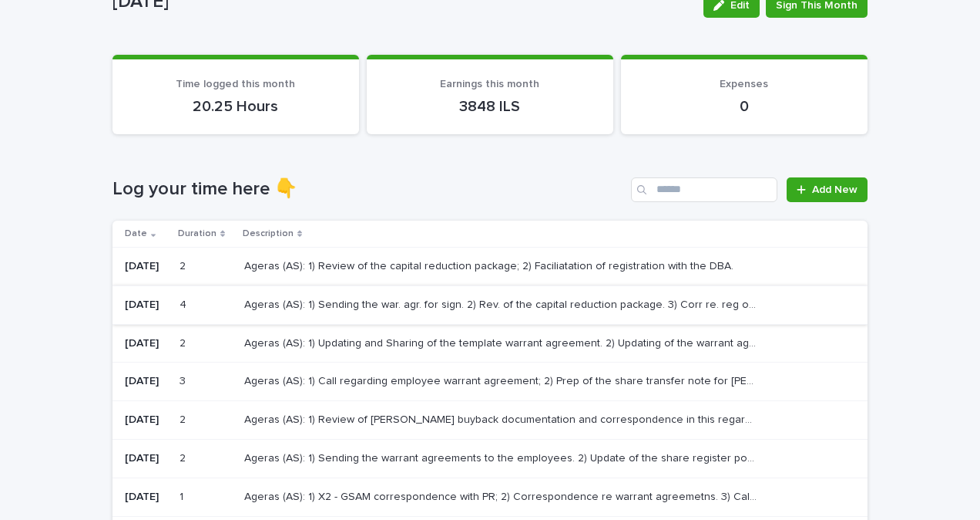 The height and width of the screenshot is (520, 980). What do you see at coordinates (503, 303) in the screenshot?
I see `p: Ageras (AS): 1) Sending the war. agr. for sign. 2) Rev. of the capital reduction package. 3) Corr...` at bounding box center [503, 303].